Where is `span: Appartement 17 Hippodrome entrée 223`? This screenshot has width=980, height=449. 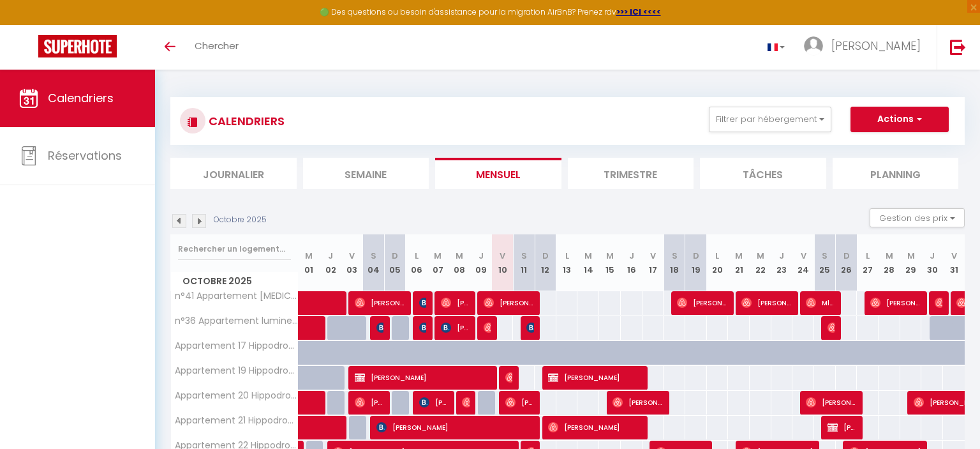
span: Appartement 17 Hippodrome entrée 223 is located at coordinates (237, 346).